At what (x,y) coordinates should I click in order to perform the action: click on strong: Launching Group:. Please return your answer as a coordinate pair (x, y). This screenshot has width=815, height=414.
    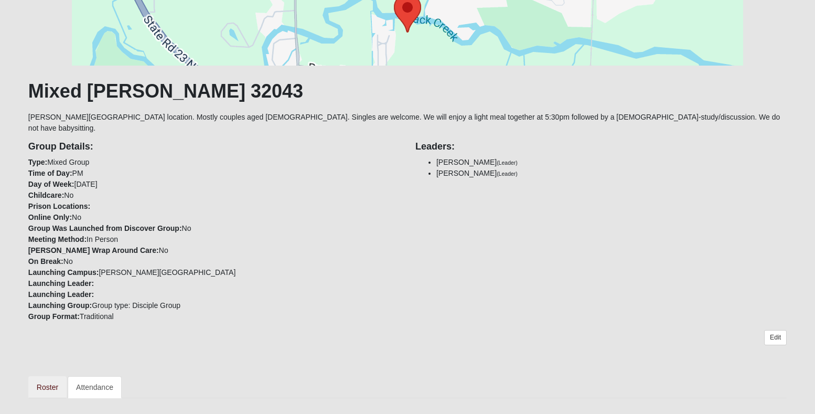
    Looking at the image, I should click on (60, 305).